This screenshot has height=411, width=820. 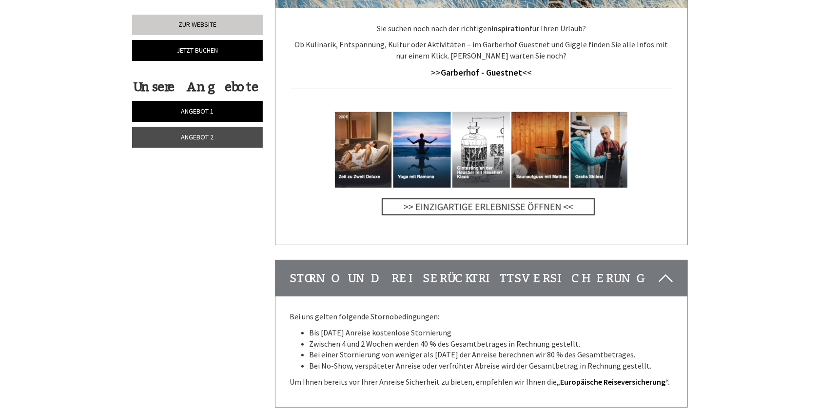 What do you see at coordinates (482, 382) in the screenshot?
I see `p: Um Ihnen bereits vor Ihrer Anreise Sicherheit zu bieten, empfehlen wir Ihnen die` at bounding box center [482, 382].